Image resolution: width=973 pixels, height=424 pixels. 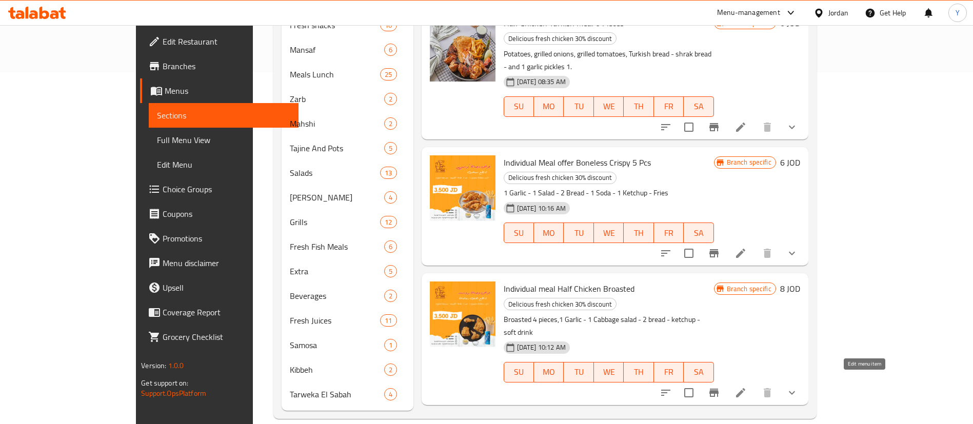 I want to click on span: Tarweka El Sabah, so click(x=337, y=395).